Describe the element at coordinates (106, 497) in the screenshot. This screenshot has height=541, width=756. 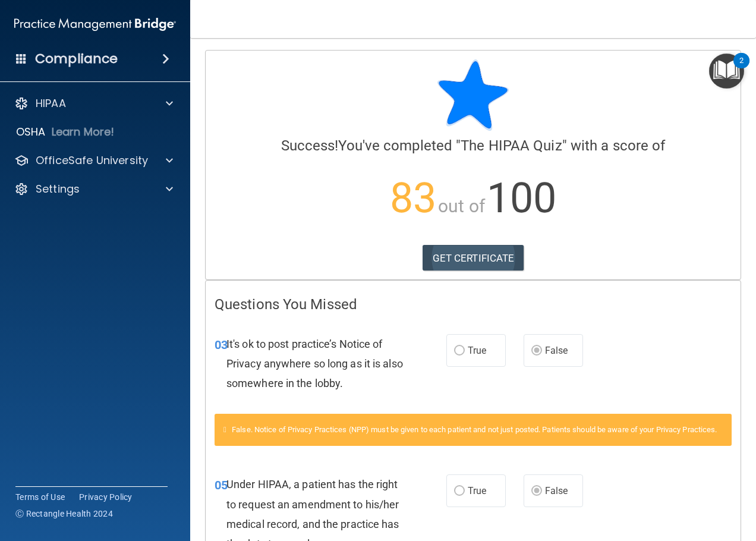
I see `a: Privacy Policy` at that location.